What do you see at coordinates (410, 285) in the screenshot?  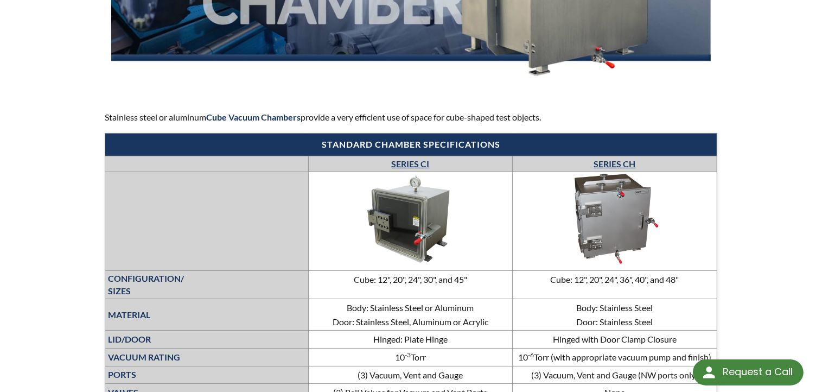 I see `td: Cube: 12", 20", 24", 30", and 45"` at bounding box center [410, 285].